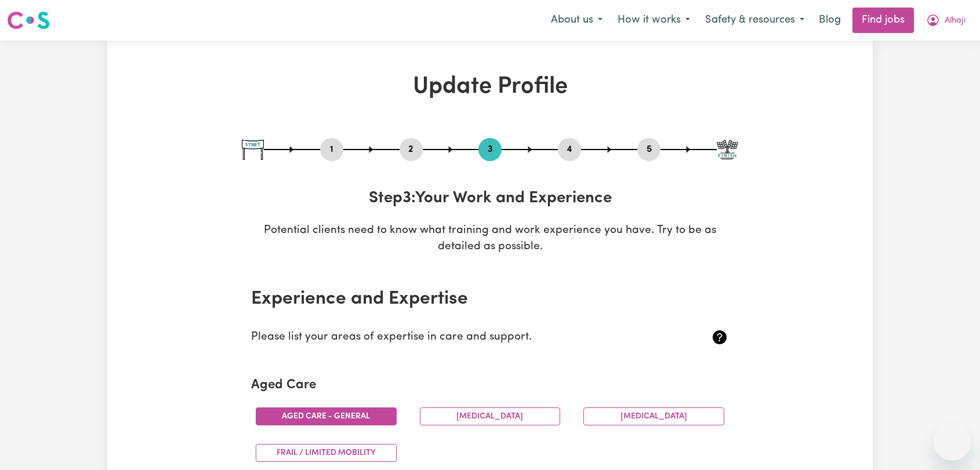 The height and width of the screenshot is (470, 980). What do you see at coordinates (490, 149) in the screenshot?
I see `button: Go to step 3` at bounding box center [490, 149].